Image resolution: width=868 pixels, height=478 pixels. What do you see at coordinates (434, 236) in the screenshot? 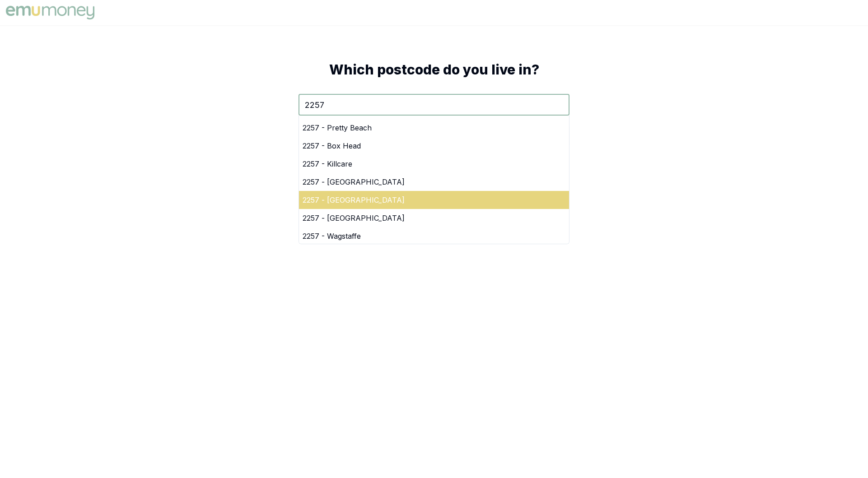
I see `div: 2257 - Wagstaffe` at bounding box center [434, 236].